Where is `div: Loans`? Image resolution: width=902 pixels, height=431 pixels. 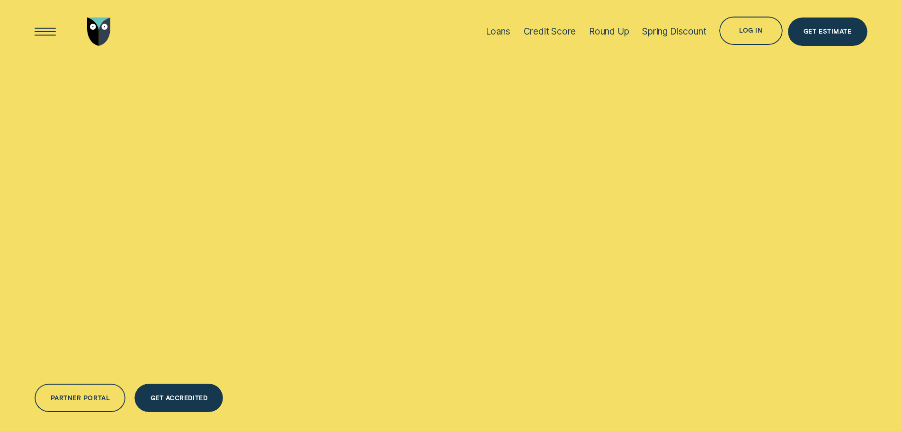 div: Loans is located at coordinates (498, 31).